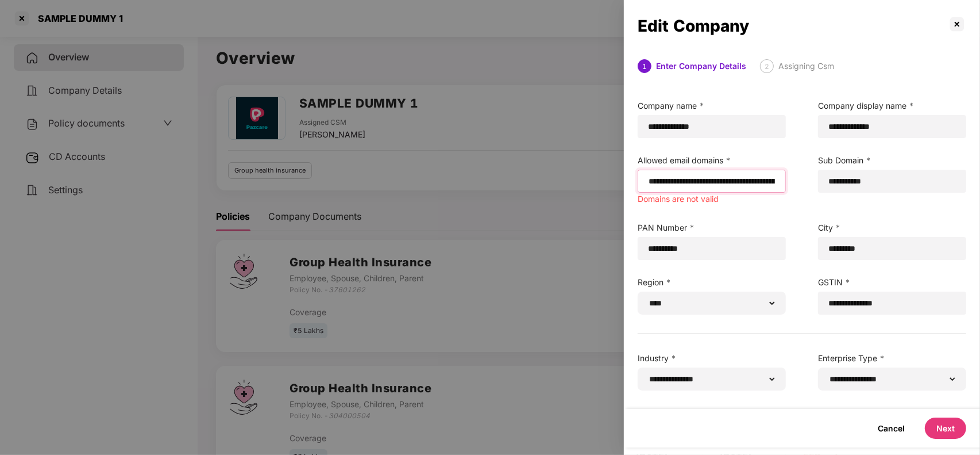  Describe the element at coordinates (892, 358) in the screenshot. I see `label: Enterprise Type` at that location.